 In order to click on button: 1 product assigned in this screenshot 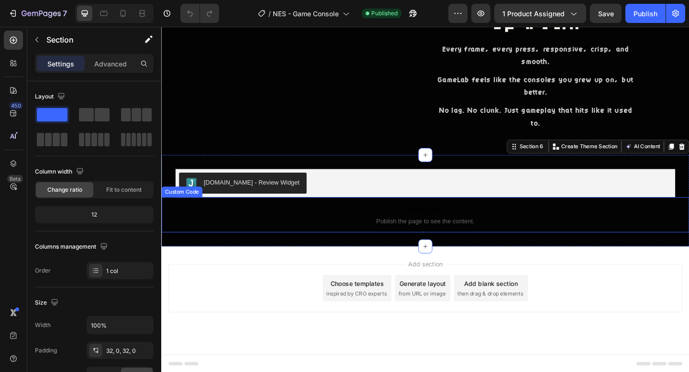, I will do `click(540, 13)`.